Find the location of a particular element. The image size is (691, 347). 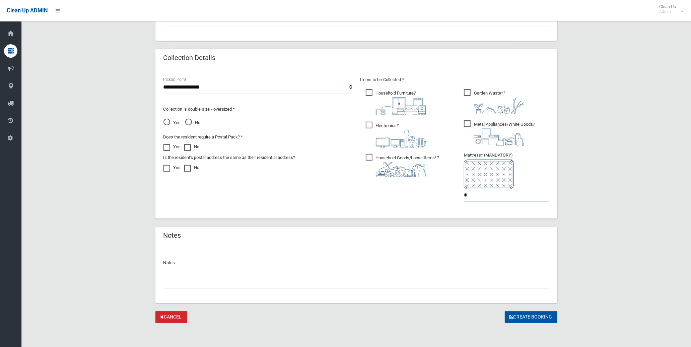

img: 394712a680b73dbc3d2a6a3a7ffe5a07.png is located at coordinates (401, 138).